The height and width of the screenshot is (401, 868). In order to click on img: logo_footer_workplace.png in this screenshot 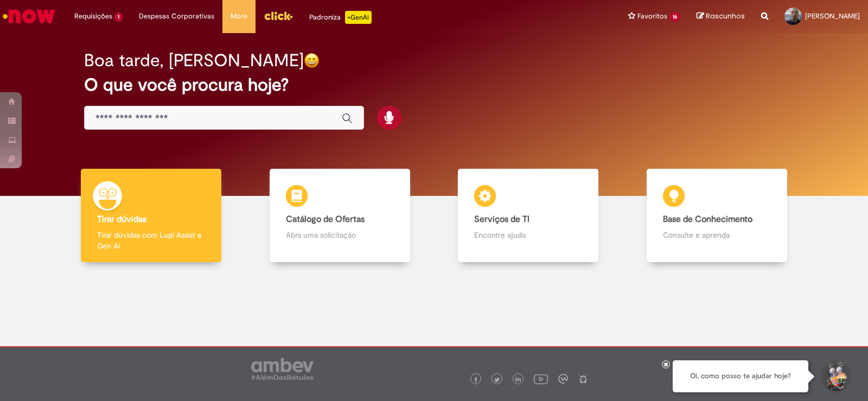, I will do `click(563, 379)`.